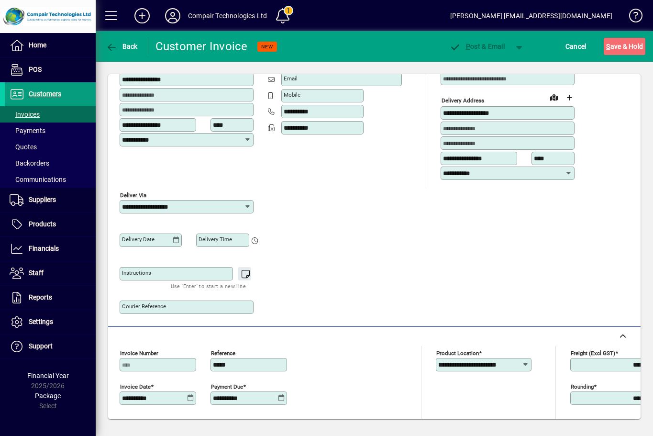 This screenshot has width=653, height=436. Describe the element at coordinates (593, 353) in the screenshot. I see `mat-label: Freight (excl GST)` at that location.